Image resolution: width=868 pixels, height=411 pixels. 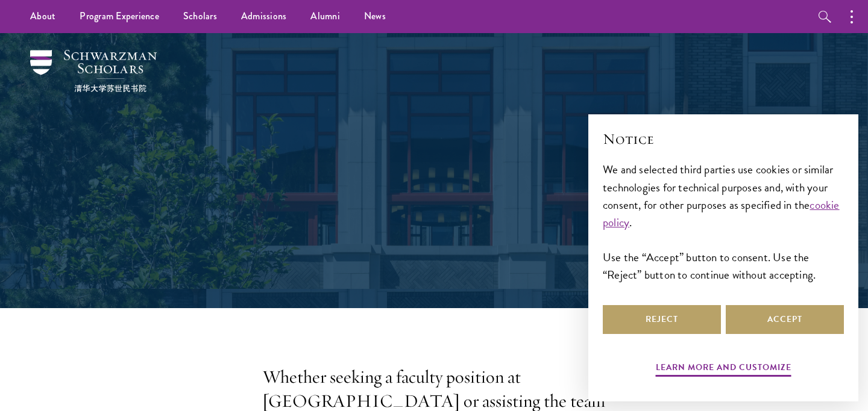 What do you see at coordinates (785, 320) in the screenshot?
I see `button: Accept` at bounding box center [785, 320].